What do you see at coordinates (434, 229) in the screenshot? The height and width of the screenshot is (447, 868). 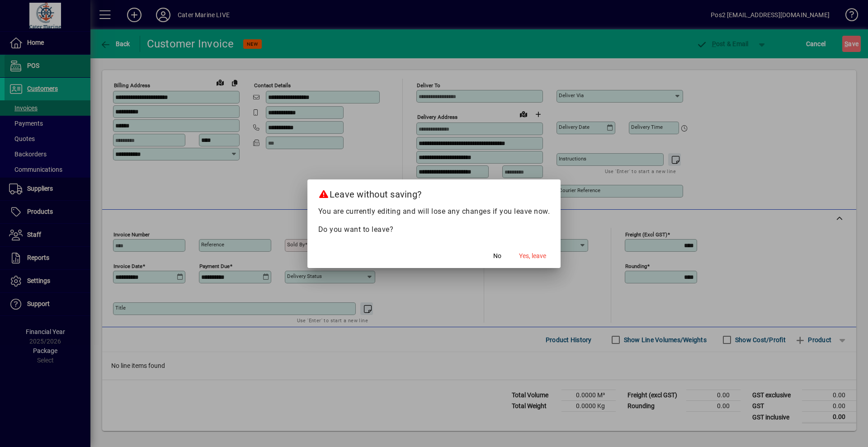 I see `p: Do you want to leave?` at bounding box center [434, 229].